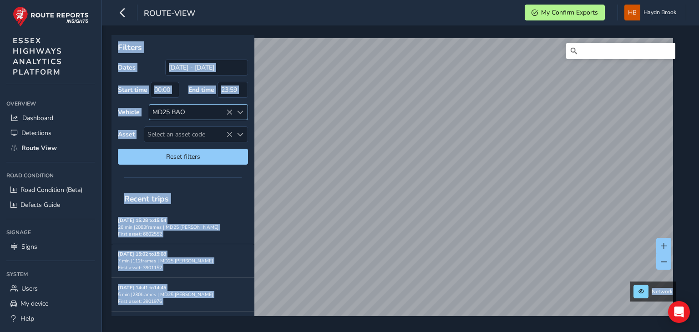 Image resolution: width=699 pixels, height=332 pixels. Describe the element at coordinates (140, 268) in the screenshot. I see `span: First asset: 3901152` at that location.